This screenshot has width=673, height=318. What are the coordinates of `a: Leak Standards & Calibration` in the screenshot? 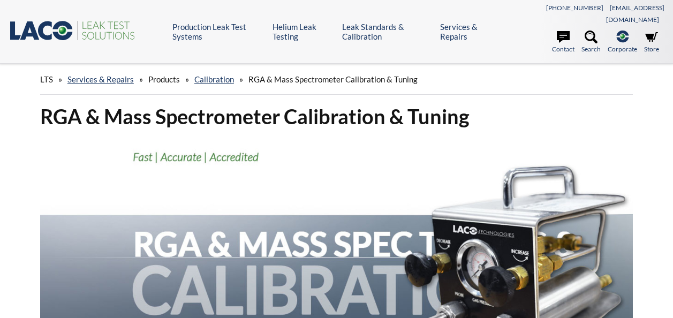 It's located at (387, 32).